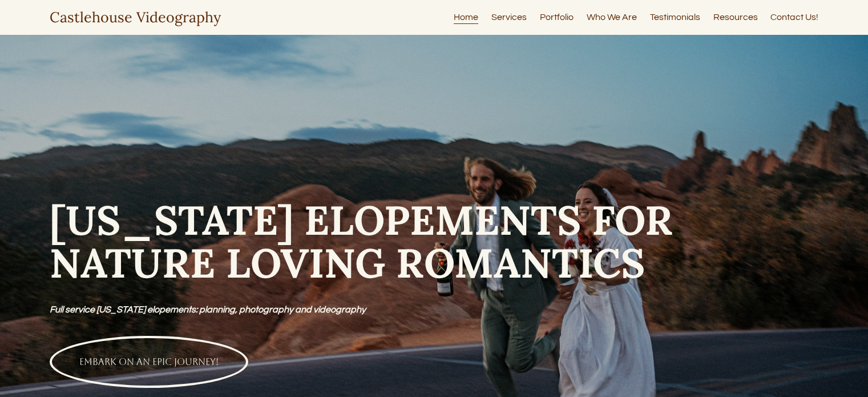 This screenshot has width=868, height=397. What do you see at coordinates (136, 17) in the screenshot?
I see `a: Castlehouse Videography` at bounding box center [136, 17].